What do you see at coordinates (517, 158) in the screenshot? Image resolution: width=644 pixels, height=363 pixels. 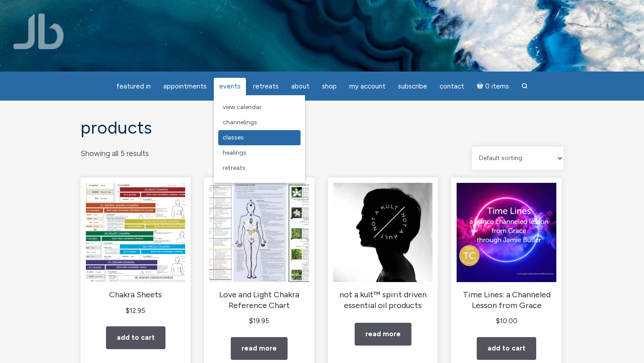 I see `select: Shop order` at bounding box center [517, 158].